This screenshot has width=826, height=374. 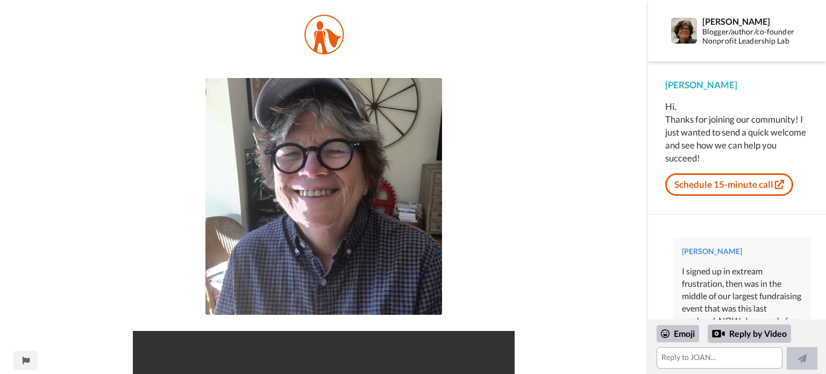 What do you see at coordinates (737, 132) in the screenshot?
I see `div: Hi, Thanks for joining our community! I just wanted to send a quick welcome and see how we can he...` at bounding box center [737, 132].